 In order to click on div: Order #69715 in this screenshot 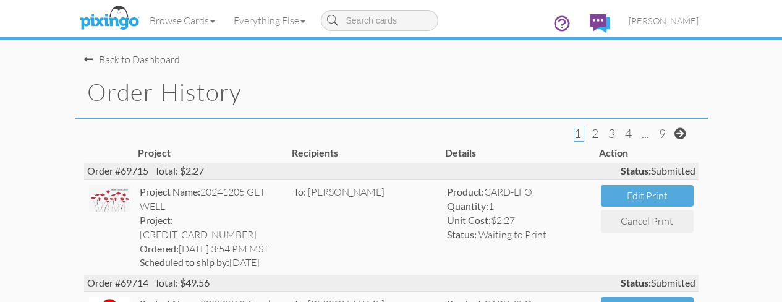, I will do `click(391, 171)`.